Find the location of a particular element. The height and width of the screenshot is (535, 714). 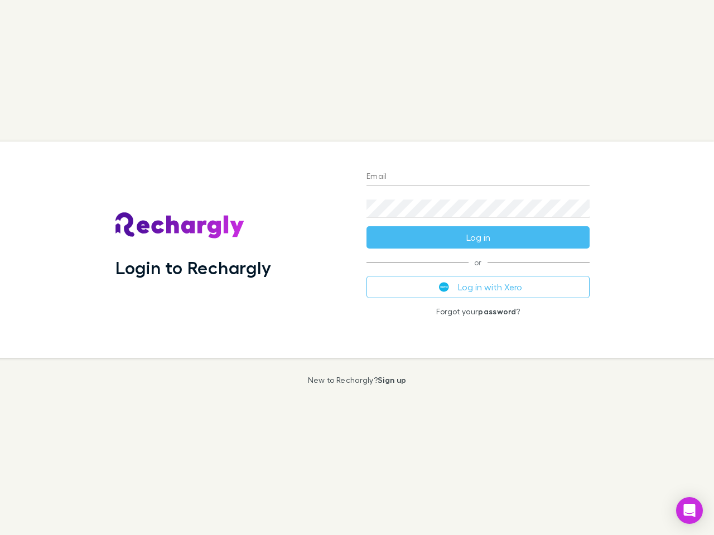

div: Open Intercom Messenger is located at coordinates (689, 511).